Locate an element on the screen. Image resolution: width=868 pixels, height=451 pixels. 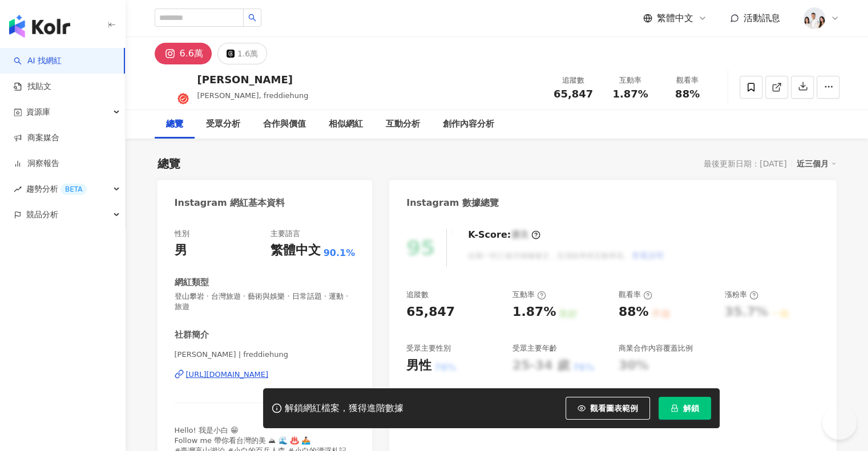
span: 競品分析 is located at coordinates (43, 215).